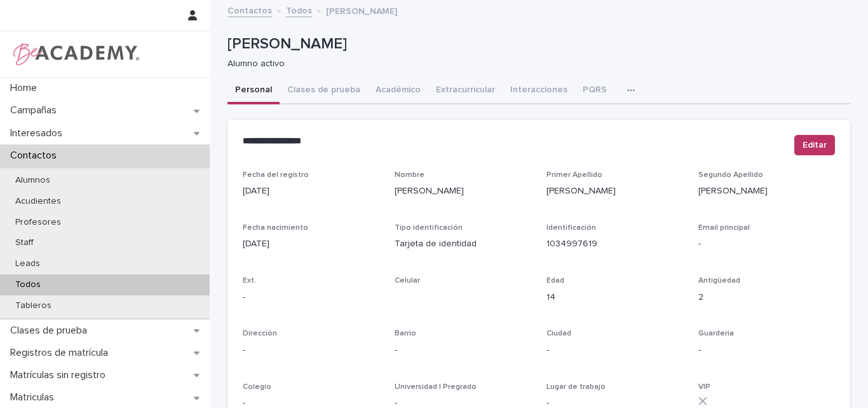 This screenshot has width=868, height=408. I want to click on span: Barrio, so click(405, 333).